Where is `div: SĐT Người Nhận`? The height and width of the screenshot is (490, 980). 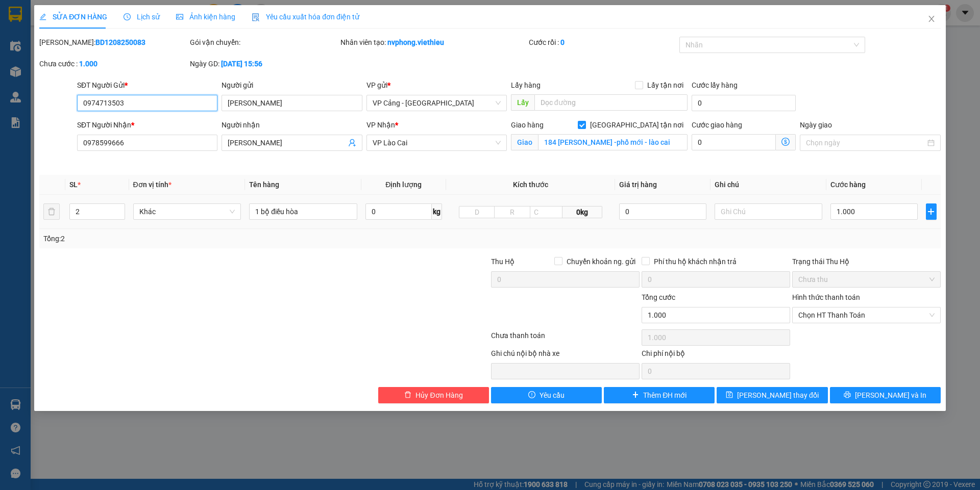 div: SĐT Người Nhận is located at coordinates (147, 124).